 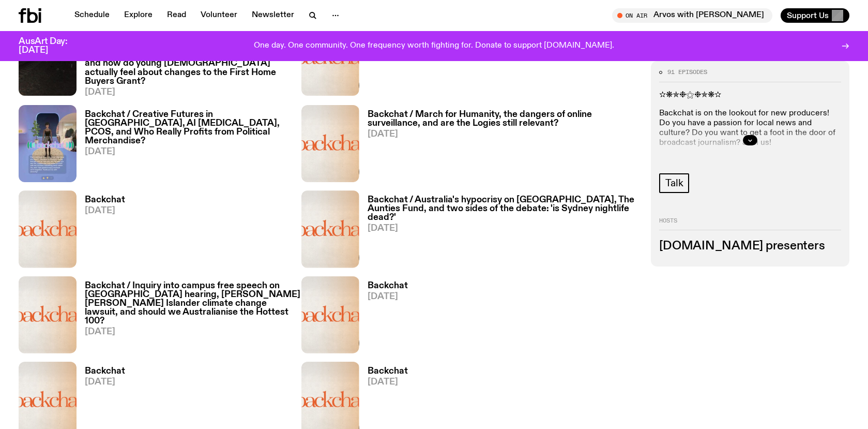 What do you see at coordinates (750, 224) in the screenshot?
I see `h2: Hosts` at bounding box center [750, 224].